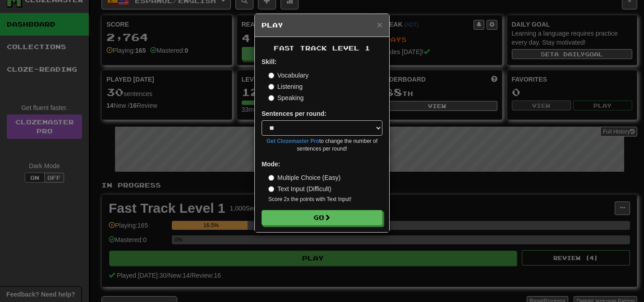  Describe the element at coordinates (271, 76) in the screenshot. I see `input: Vocabulary` at that location.